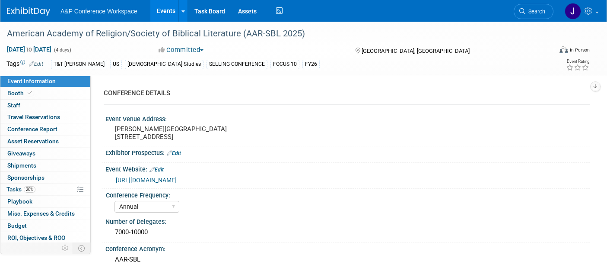 This screenshot has width=607, height=265. What do you see at coordinates (30, 93) in the screenshot?
I see `i: Booth reservation complete` at bounding box center [30, 93].